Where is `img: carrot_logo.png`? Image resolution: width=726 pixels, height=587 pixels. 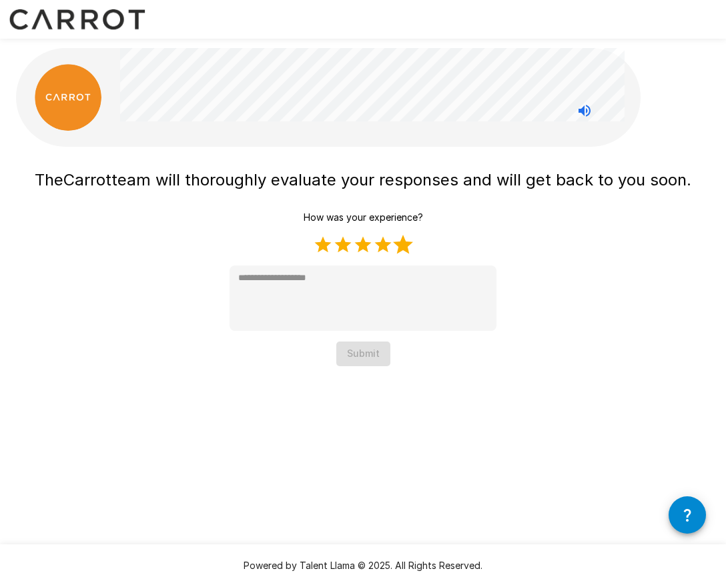
img: carrot_logo.png is located at coordinates (68, 97).